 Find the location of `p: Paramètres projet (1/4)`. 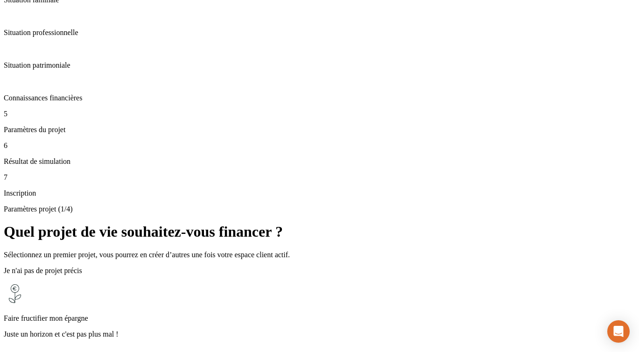

p: Paramètres projet (1/4) is located at coordinates (319, 209).